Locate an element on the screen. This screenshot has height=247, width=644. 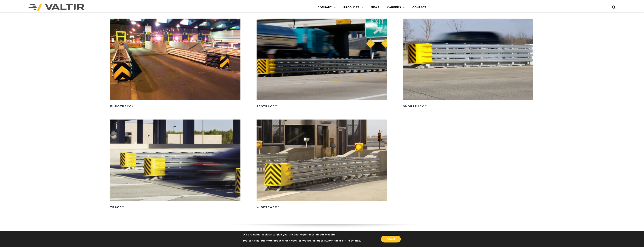
a: PRODUCTS is located at coordinates (353, 8).